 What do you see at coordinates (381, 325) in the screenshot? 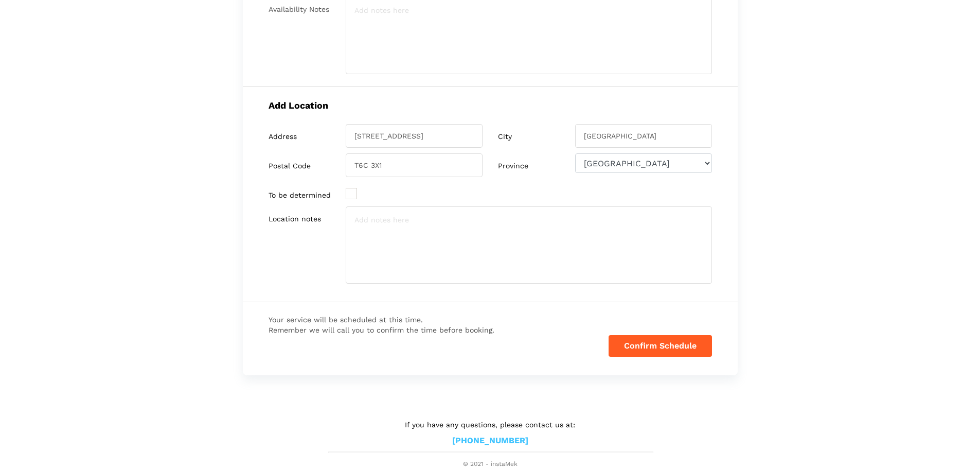
I see `span: Your service will be scheduled at this time. Remember we will call you to confirm the time before...` at bounding box center [381, 325].